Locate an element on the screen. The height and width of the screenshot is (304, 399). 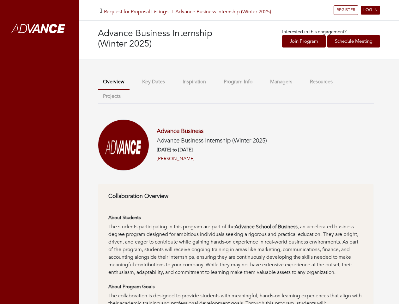
a: Advance Business is located at coordinates (180, 131).